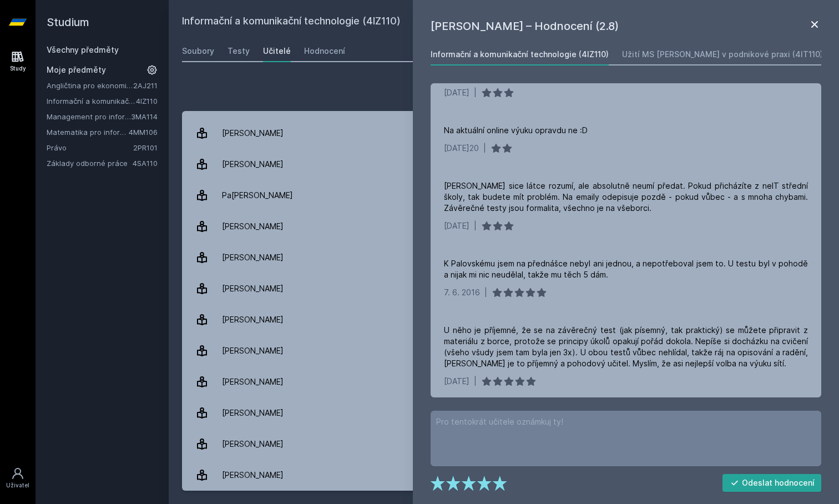 The width and height of the screenshot is (839, 504). Describe the element at coordinates (144, 116) in the screenshot. I see `a: 3MA114` at that location.